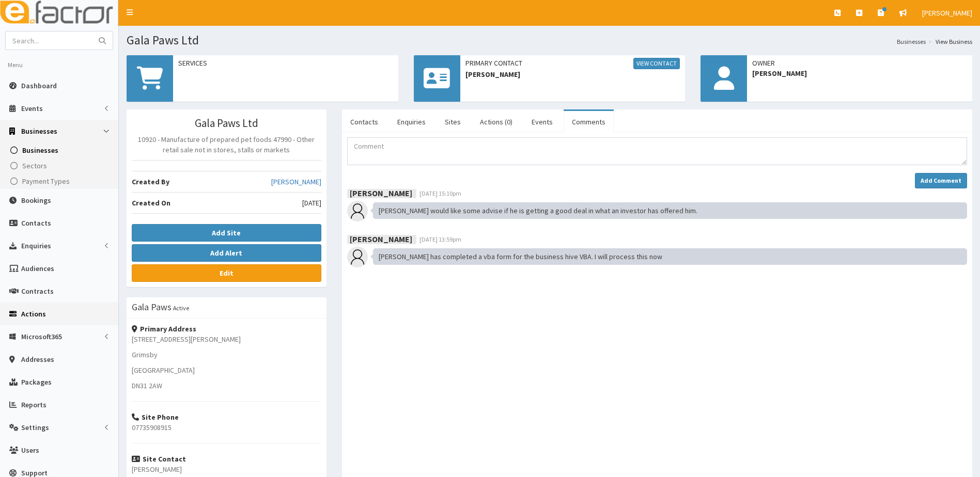 The width and height of the screenshot is (980, 477). Describe the element at coordinates (32, 109) in the screenshot. I see `span: Events` at that location.